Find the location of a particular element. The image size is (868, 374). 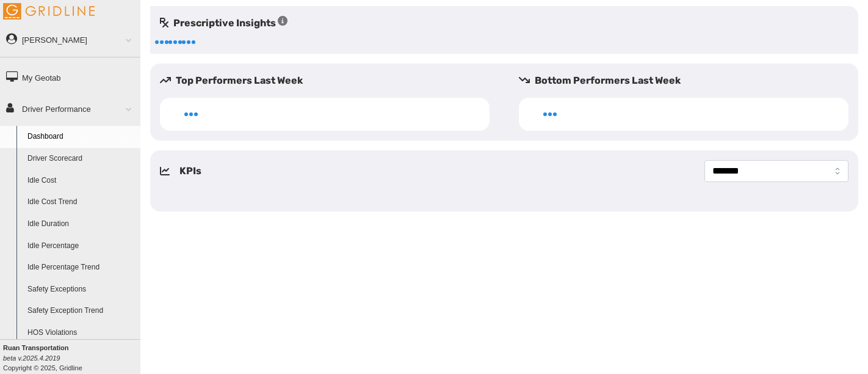

h5: Bottom Performers Last Week is located at coordinates (689, 80).